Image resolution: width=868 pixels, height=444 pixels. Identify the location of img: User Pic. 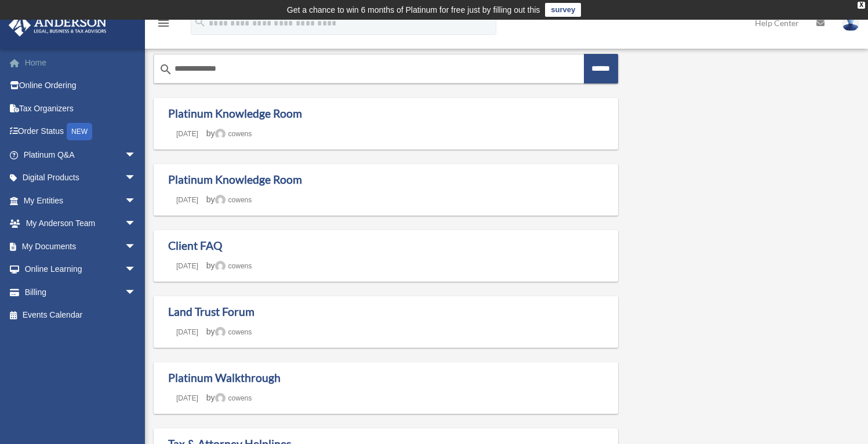
(851, 22).